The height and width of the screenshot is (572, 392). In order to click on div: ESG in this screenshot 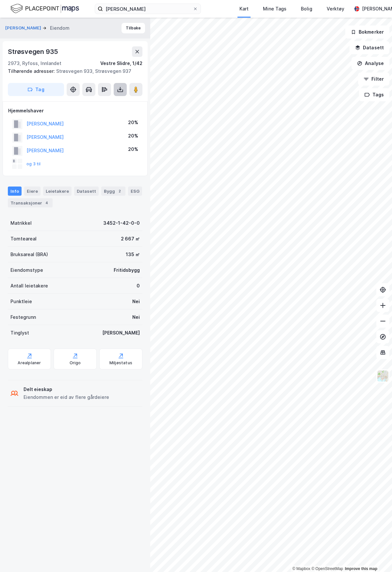, I will do `click(135, 191)`.